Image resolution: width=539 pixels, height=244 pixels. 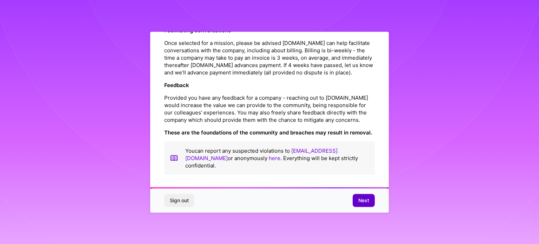 What do you see at coordinates (363, 200) in the screenshot?
I see `span: Next` at bounding box center [363, 200].